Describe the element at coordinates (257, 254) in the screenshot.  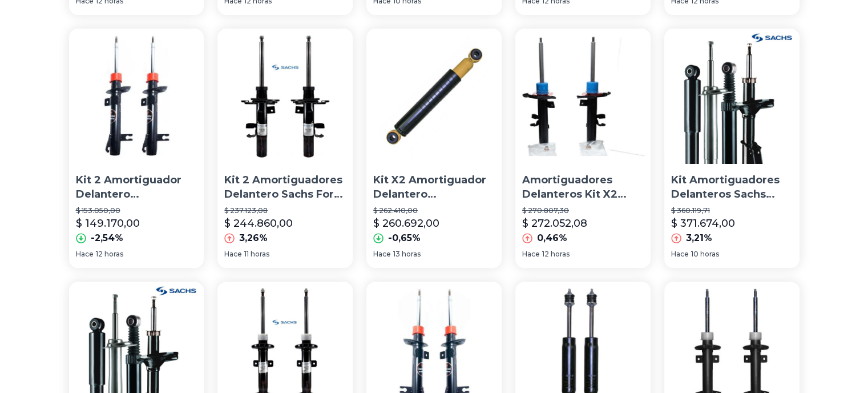
I see `span: 11 horas` at that location.